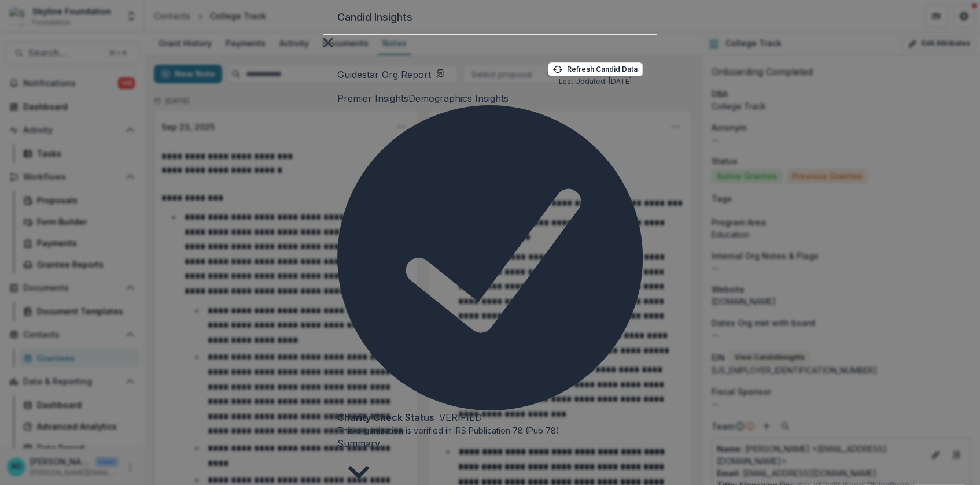 Image resolution: width=980 pixels, height=485 pixels. What do you see at coordinates (458, 98) in the screenshot?
I see `button: Demographics Insights` at bounding box center [458, 98].